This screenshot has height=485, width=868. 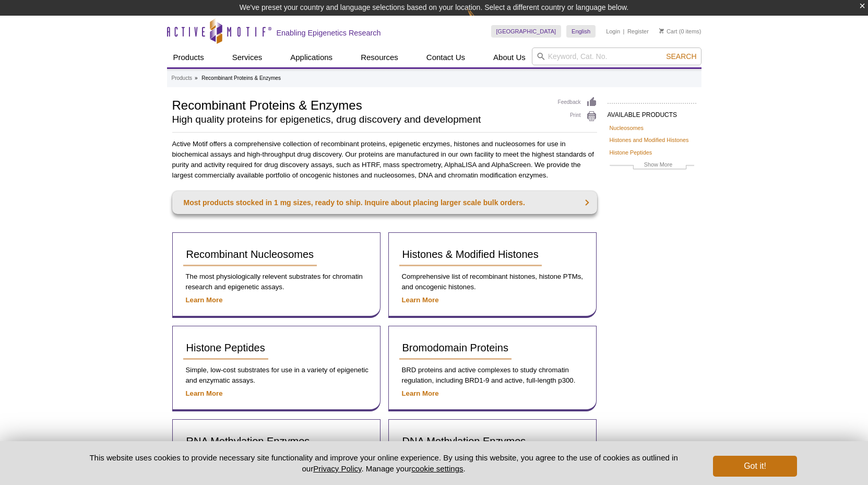 I want to click on p: The most physiologically relevent substrates for chromatin research and epigenetic assays., so click(x=276, y=282).